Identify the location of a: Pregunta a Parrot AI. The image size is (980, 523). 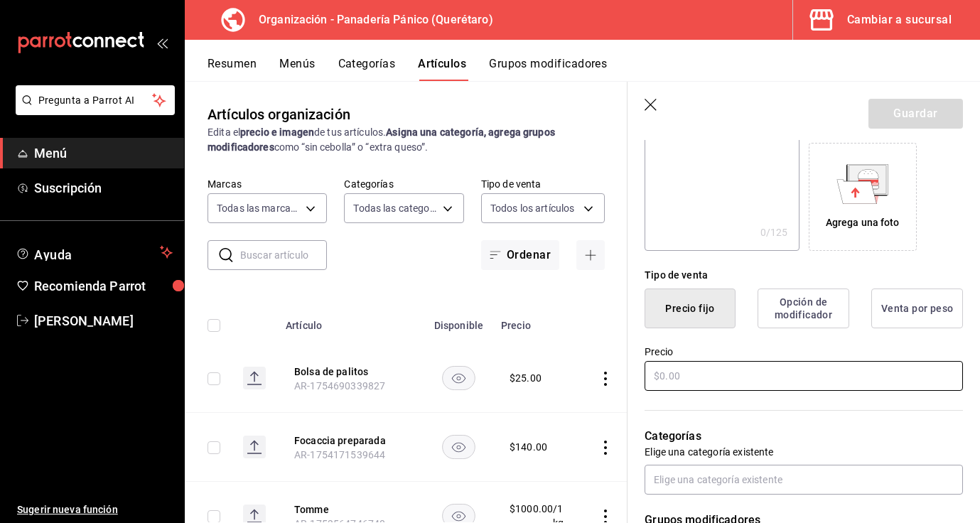
(92, 110).